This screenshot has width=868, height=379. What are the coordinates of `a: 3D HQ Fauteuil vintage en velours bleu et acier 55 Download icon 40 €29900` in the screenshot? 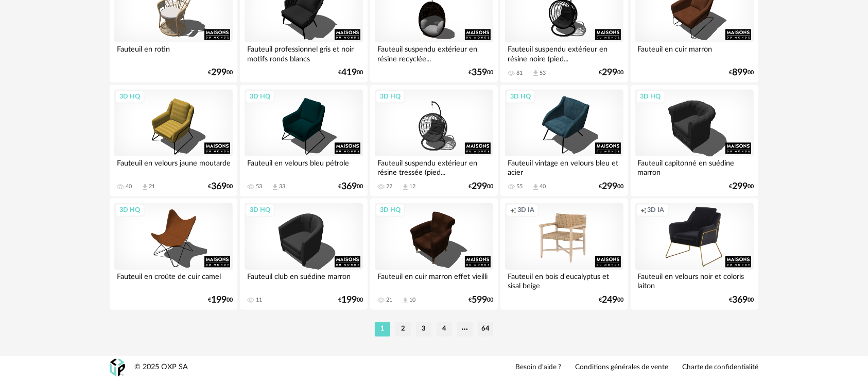 It's located at (565, 140).